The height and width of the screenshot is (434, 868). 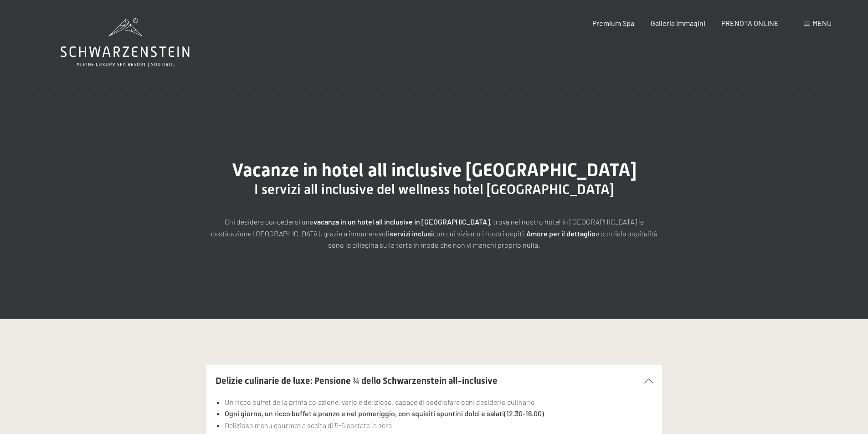 I want to click on span: Delizie culinarie de luxe: Pensione ¾ dello Schwarzenstein all-inclusive, so click(x=356, y=381).